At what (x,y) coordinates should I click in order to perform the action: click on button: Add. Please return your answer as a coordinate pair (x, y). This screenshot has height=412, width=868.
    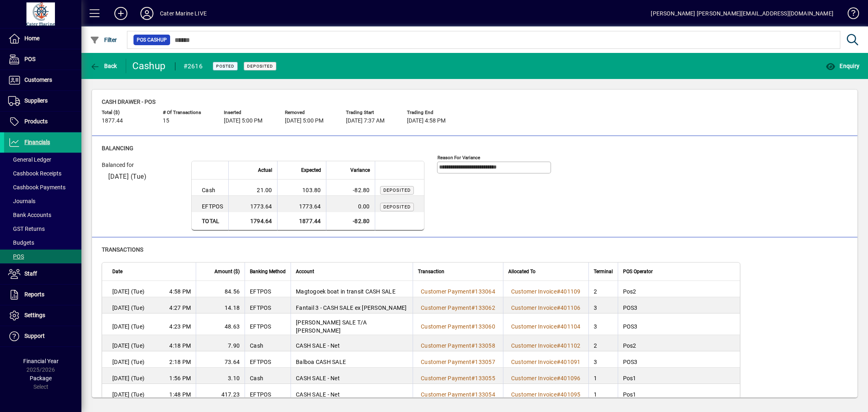
    Looking at the image, I should click on (121, 13).